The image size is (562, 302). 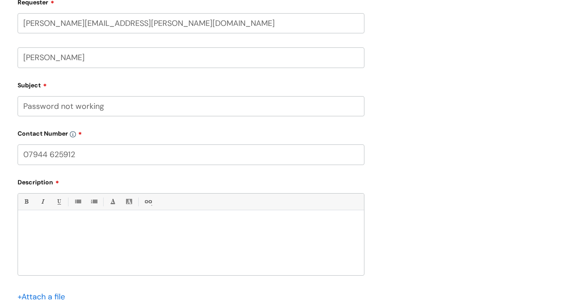 What do you see at coordinates (26, 201) in the screenshot?
I see `a: Bold (⌘B)` at bounding box center [26, 201].